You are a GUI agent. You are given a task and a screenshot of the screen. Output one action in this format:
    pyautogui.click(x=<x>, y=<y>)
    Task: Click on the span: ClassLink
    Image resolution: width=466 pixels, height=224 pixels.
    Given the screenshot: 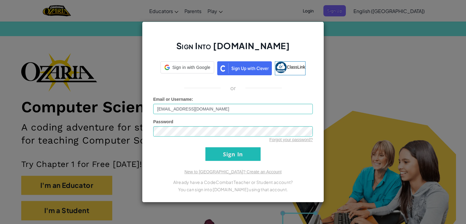 What is the action you would take?
    pyautogui.click(x=296, y=67)
    